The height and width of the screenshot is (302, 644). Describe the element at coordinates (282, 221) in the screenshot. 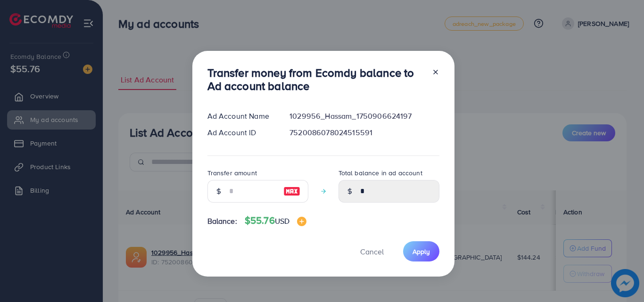

I see `span: USD` at that location.